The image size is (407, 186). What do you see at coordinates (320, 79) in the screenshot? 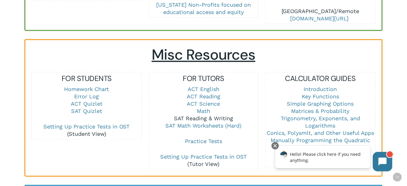
I see `h5: CALCULATOR GUIDES` at bounding box center [320, 79].